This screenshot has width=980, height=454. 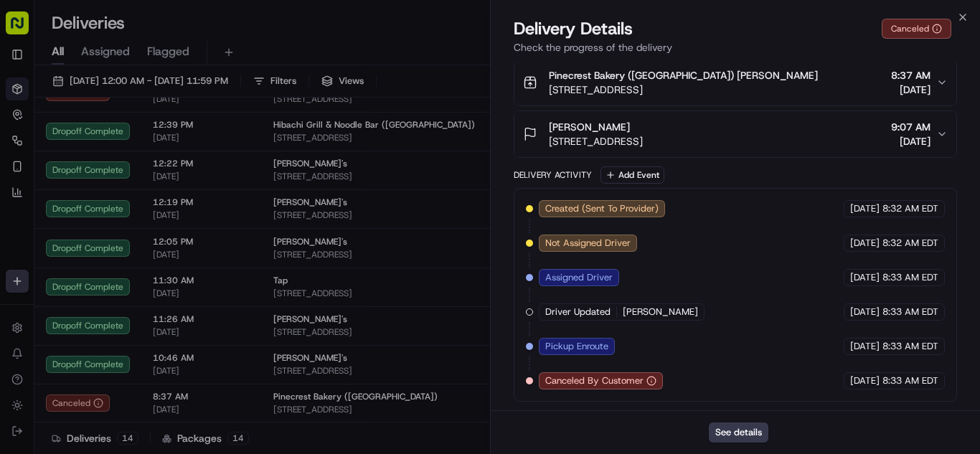 I want to click on div: We're available if you need us!, so click(x=115, y=157).